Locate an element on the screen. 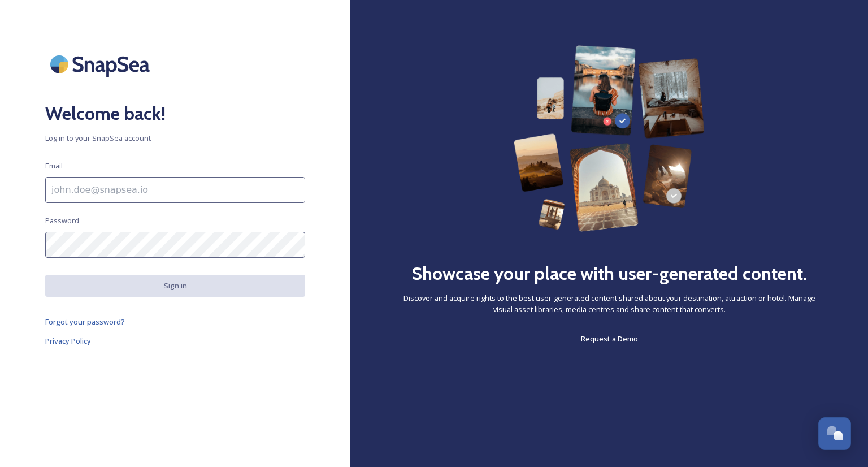 This screenshot has width=868, height=467. a: Request a Demo is located at coordinates (609, 338).